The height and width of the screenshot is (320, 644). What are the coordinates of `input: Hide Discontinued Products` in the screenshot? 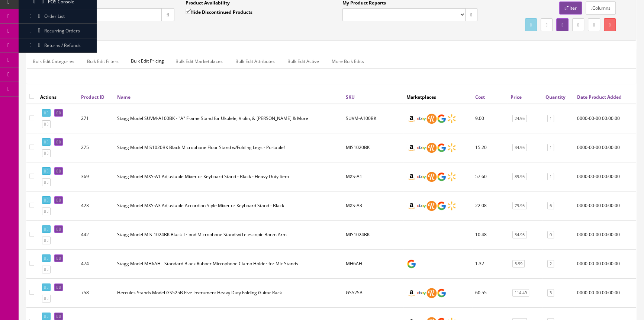 It's located at (188, 11).